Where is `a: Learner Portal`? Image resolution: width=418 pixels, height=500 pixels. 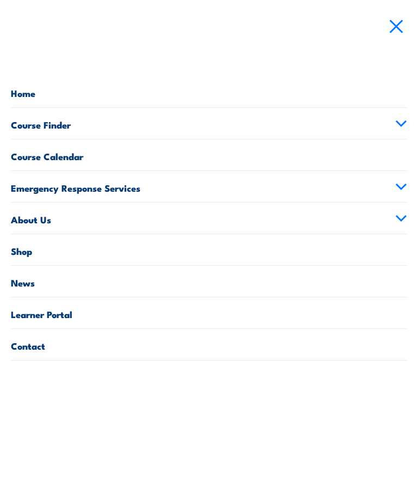 a: Learner Portal is located at coordinates (209, 313).